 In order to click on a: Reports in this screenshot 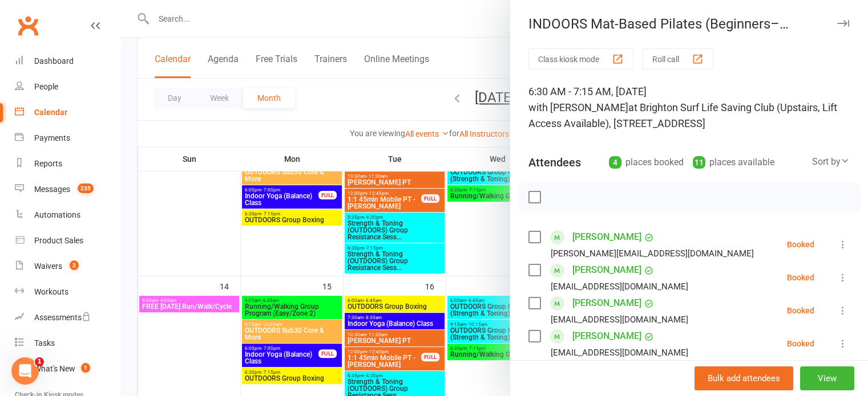, I will do `click(67, 163)`.